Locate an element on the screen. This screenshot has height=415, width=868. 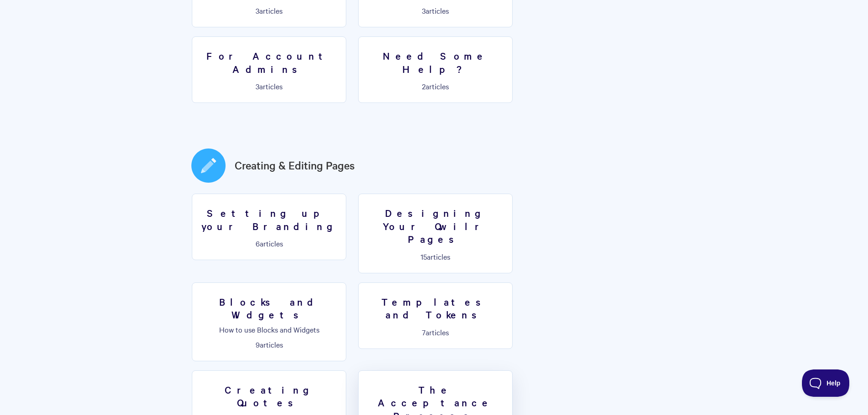
h3: Blocks and Widgets is located at coordinates (269, 308).